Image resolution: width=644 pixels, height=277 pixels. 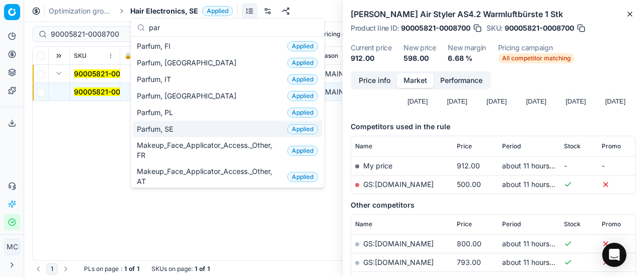 I want to click on h5: Other competitors, so click(x=493, y=205).